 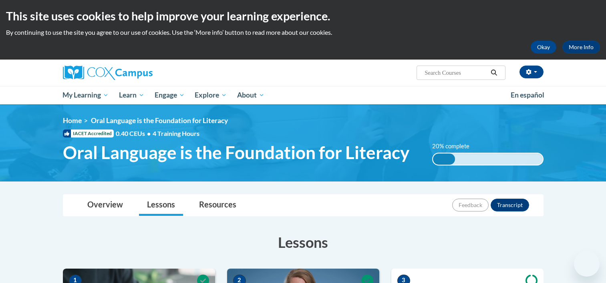 I want to click on a: Engage, so click(x=169, y=95).